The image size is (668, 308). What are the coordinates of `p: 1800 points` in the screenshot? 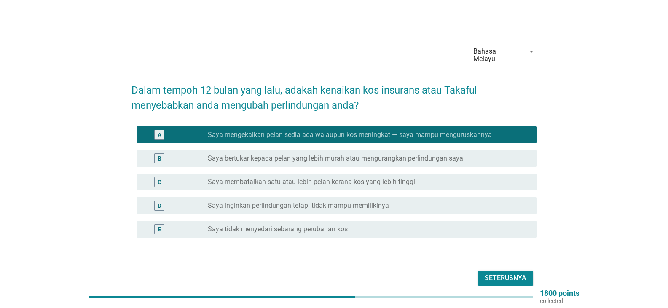 It's located at (560, 294).